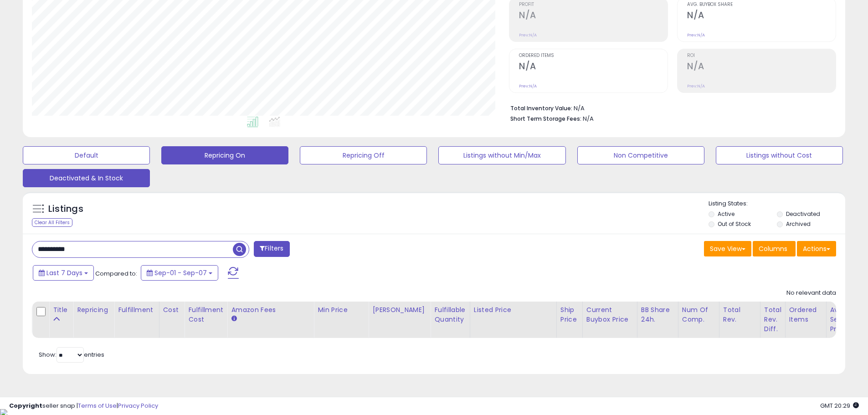 The width and height of the screenshot is (868, 415). What do you see at coordinates (94, 310) in the screenshot?
I see `div: Repricing` at bounding box center [94, 310].